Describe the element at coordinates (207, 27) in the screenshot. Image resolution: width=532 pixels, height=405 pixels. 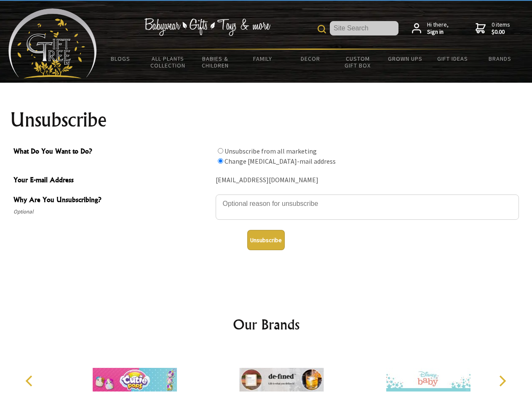
I see `img: Babywear - Gifts - Toys & more` at that location.